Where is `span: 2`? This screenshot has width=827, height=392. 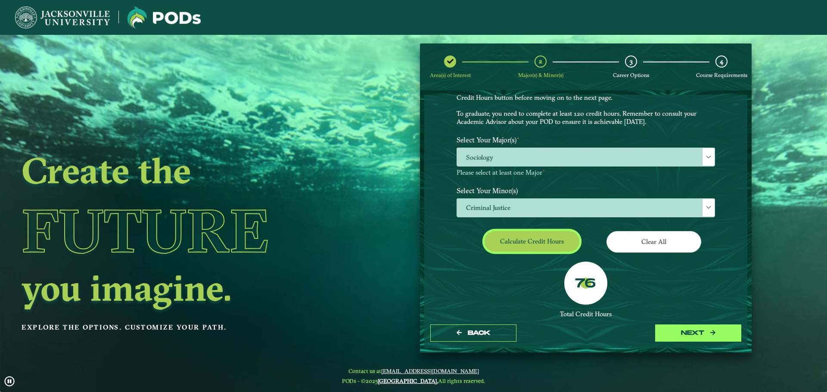
span: 2 is located at coordinates (541, 61).